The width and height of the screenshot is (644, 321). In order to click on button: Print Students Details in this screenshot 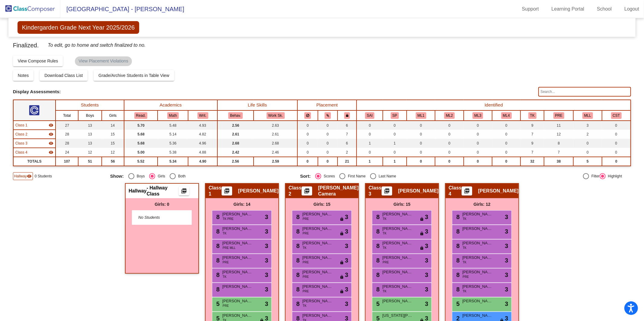, I will do `click(467, 191)`.